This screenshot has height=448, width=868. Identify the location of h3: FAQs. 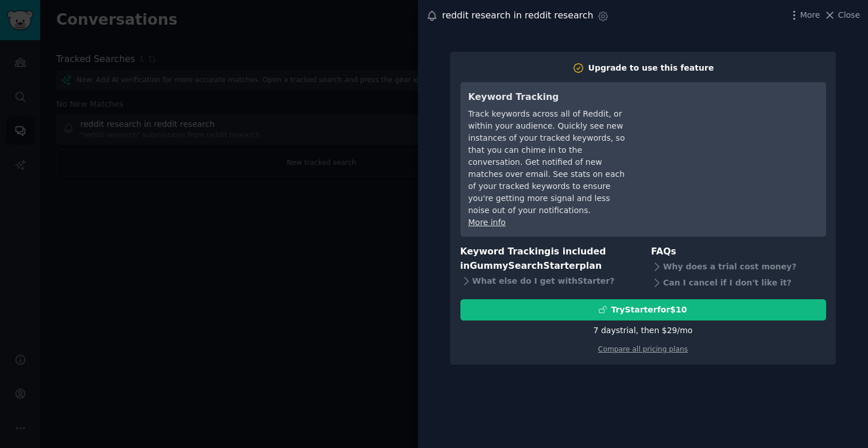
(738, 251).